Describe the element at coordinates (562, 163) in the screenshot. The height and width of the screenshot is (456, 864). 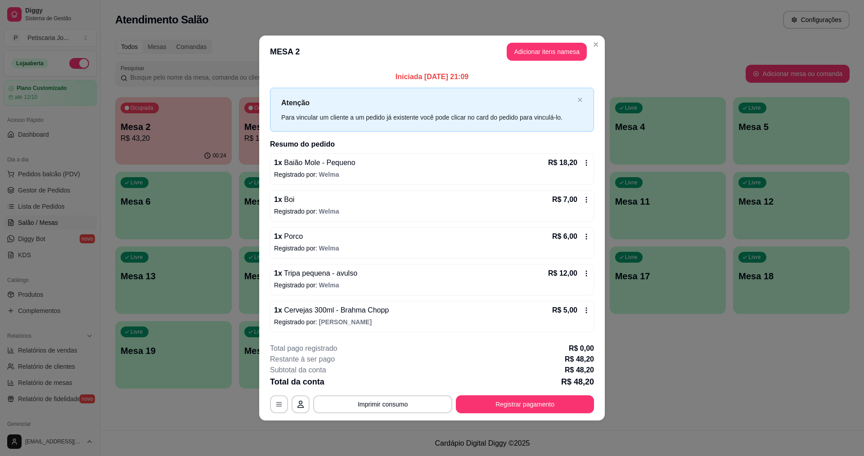
I see `p: R$ 18,20` at that location.